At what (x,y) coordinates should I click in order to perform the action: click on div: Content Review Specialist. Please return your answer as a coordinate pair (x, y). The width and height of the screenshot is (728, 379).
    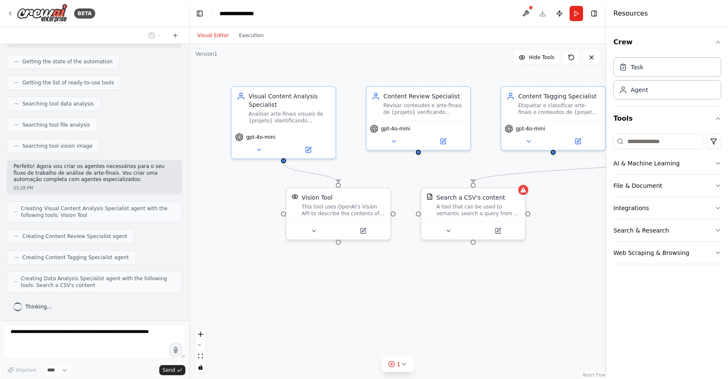
    Looking at the image, I should click on (424, 96).